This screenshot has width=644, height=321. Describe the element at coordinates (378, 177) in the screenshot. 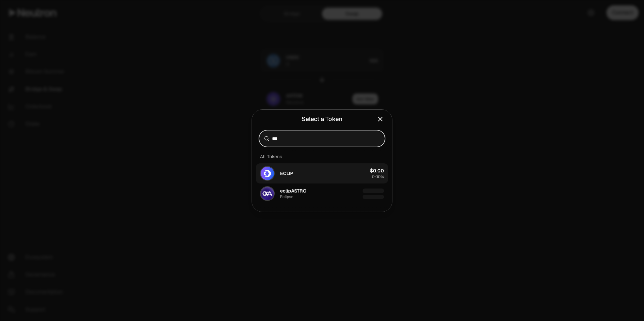

I see `span: 0.00%` at that location.